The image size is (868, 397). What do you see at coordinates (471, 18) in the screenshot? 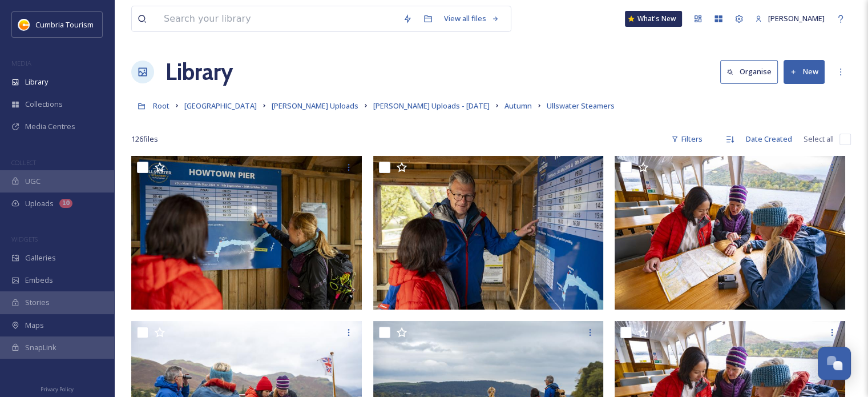
I see `div: View all files` at bounding box center [471, 18].